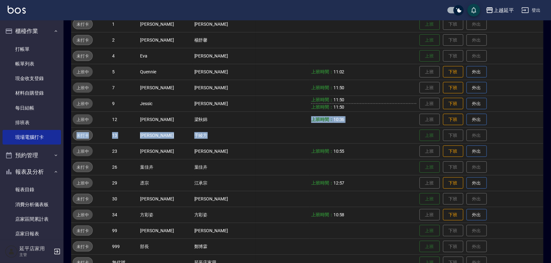 The height and width of the screenshot is (263, 551). I want to click on button: 櫃檯作業, so click(32, 31).